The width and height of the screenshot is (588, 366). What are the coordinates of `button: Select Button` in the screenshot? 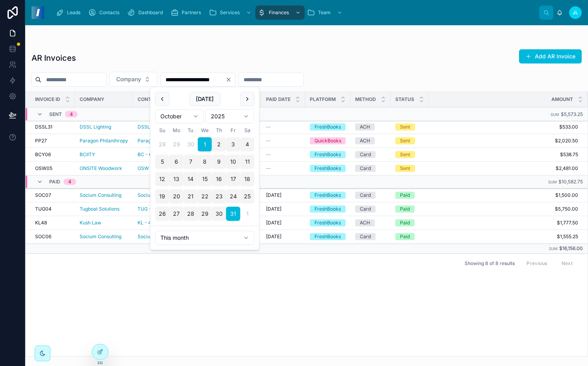 It's located at (133, 79).